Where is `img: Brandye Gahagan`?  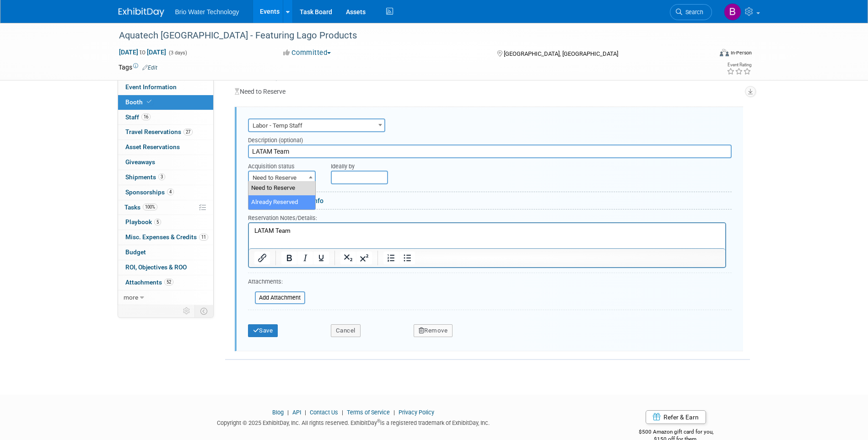
img: Brandye Gahagan is located at coordinates (732, 12).